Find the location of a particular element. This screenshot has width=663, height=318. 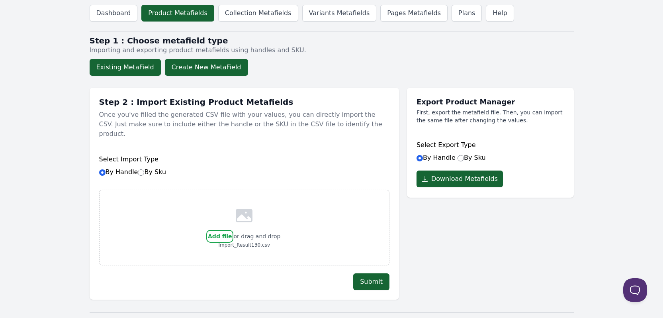

a: Pages Metafields is located at coordinates (413, 13).